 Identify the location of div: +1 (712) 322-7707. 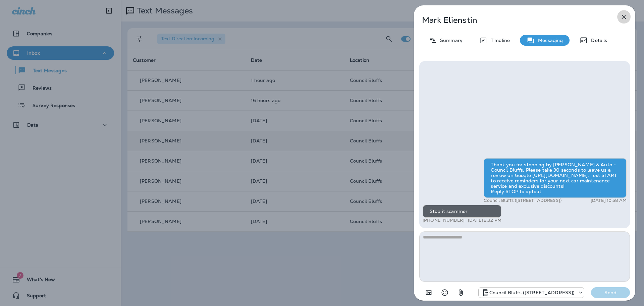
(531, 293).